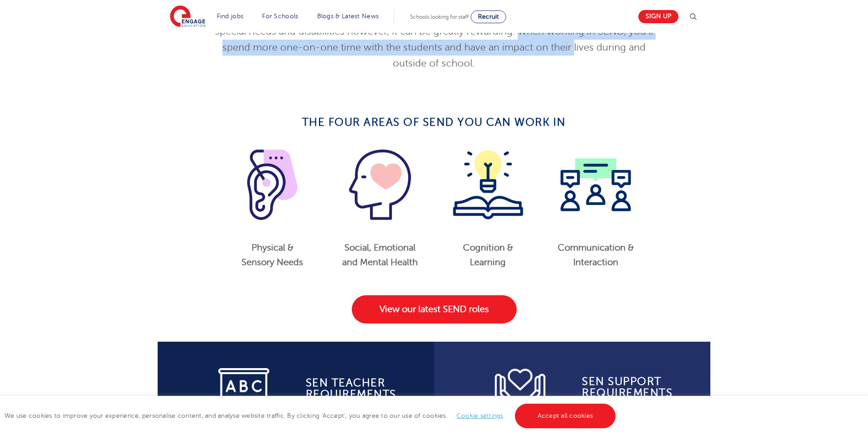 Image resolution: width=868 pixels, height=436 pixels. Describe the element at coordinates (434, 309) in the screenshot. I see `a: View our latest SEND roles` at that location.